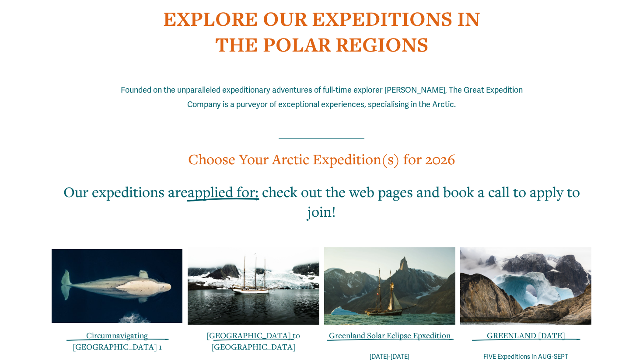  Describe the element at coordinates (390, 335) in the screenshot. I see `a: Greenland Solar Eclipse Epxedition` at that location.